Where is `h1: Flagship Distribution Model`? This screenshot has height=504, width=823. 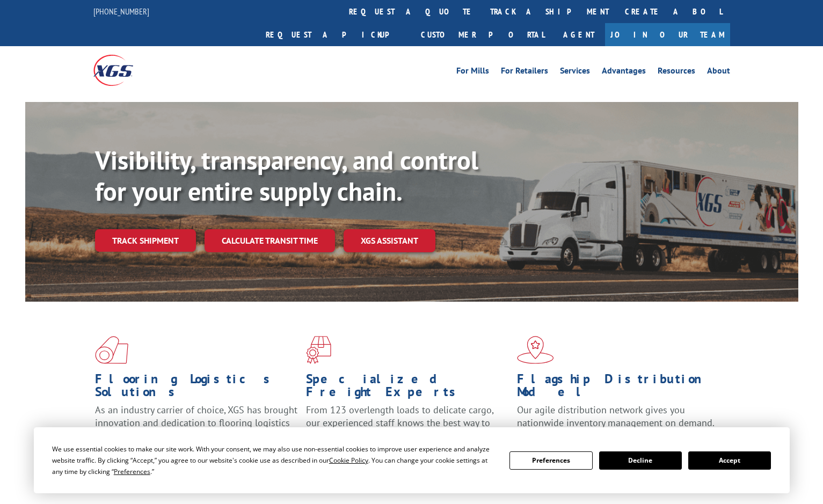
h1: Flagship Distribution Model is located at coordinates (619, 388).